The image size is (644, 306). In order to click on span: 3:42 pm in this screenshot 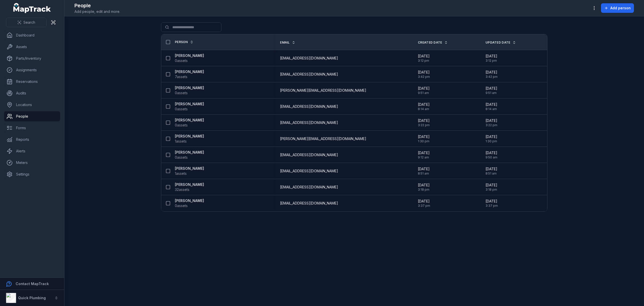, I will do `click(491, 77)`.